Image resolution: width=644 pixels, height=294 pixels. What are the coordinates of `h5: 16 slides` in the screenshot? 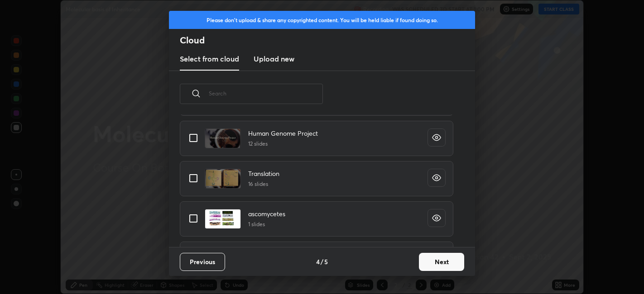 It's located at (264, 184).